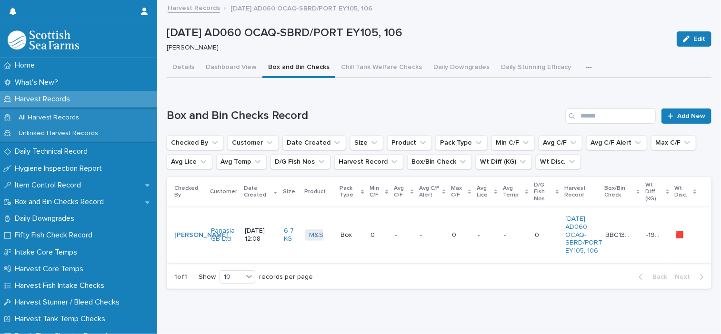 The width and height of the screenshot is (721, 334). Describe the element at coordinates (43, 40) in the screenshot. I see `img: mMrefqRFQpe26GRNOUkG` at that location.